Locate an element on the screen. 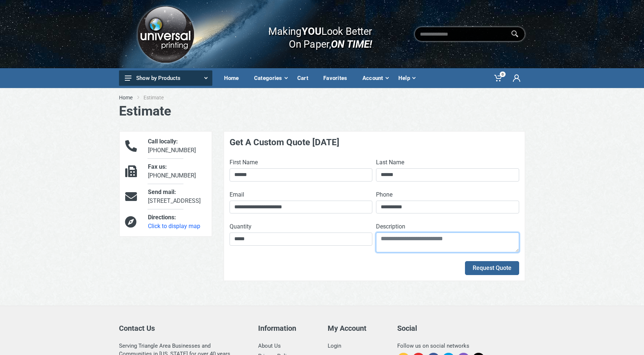  b: YOU is located at coordinates (312, 31).